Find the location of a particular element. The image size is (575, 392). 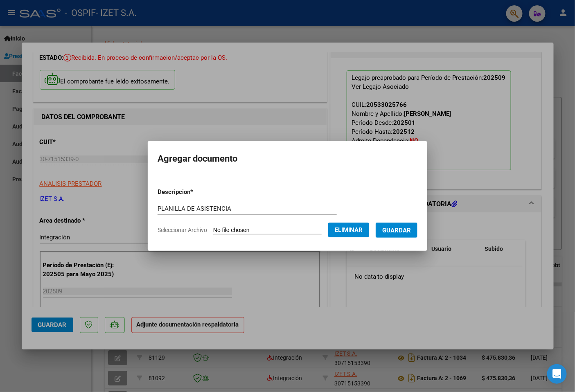

button: Eliminar is located at coordinates (349, 230).